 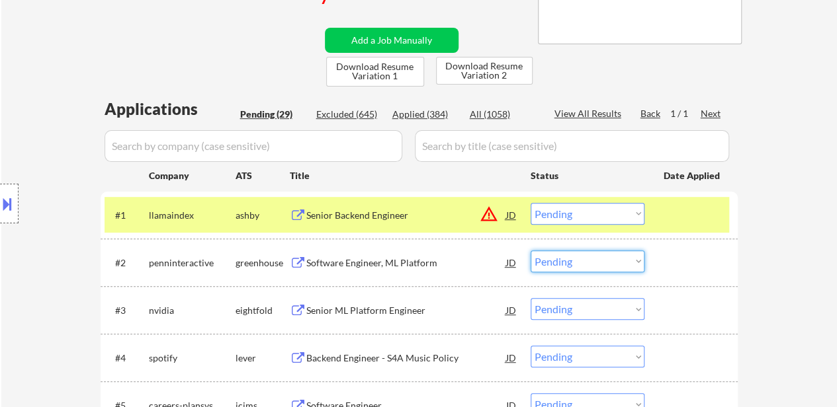 What do you see at coordinates (406, 311) in the screenshot?
I see `div: Senior ML Platform Engineer` at bounding box center [406, 311].